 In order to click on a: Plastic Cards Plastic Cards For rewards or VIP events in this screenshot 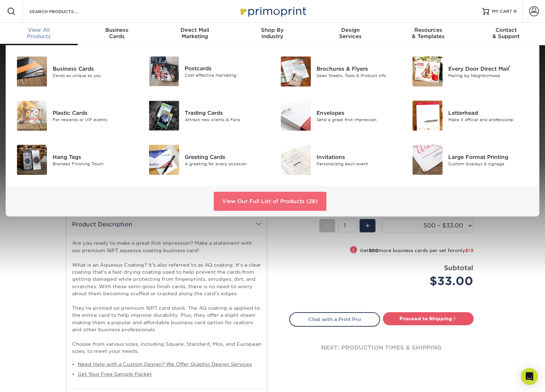, I will do `click(75, 116)`.